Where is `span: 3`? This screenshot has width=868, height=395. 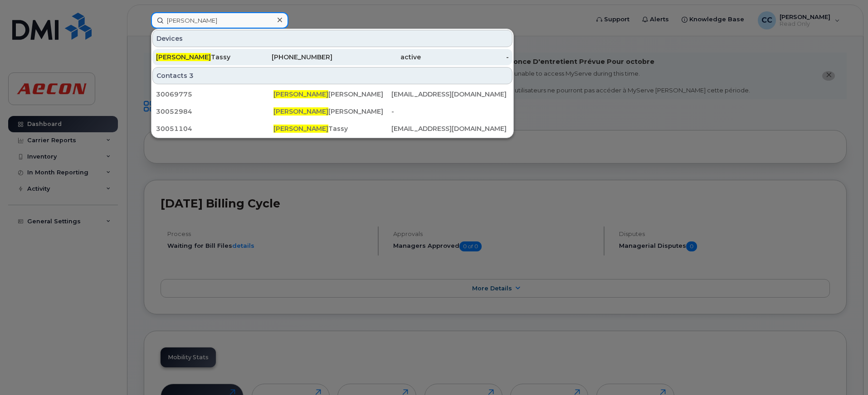 span: 3 is located at coordinates (191, 76).